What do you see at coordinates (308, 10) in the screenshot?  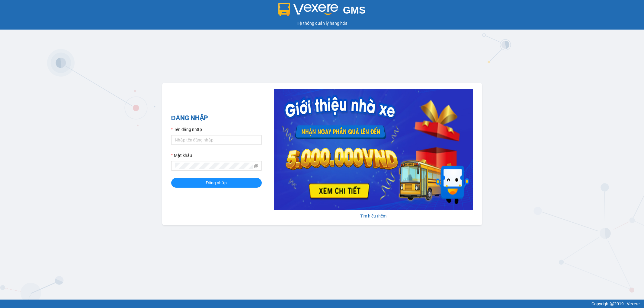 I see `img: logo 2` at bounding box center [308, 10].